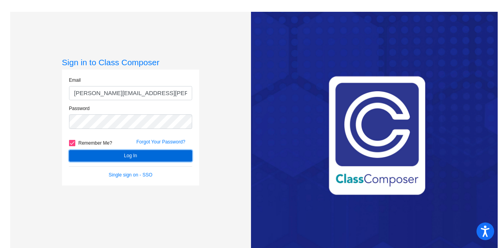  What do you see at coordinates (130, 175) in the screenshot?
I see `a: Single sign on - SSO` at bounding box center [130, 175].